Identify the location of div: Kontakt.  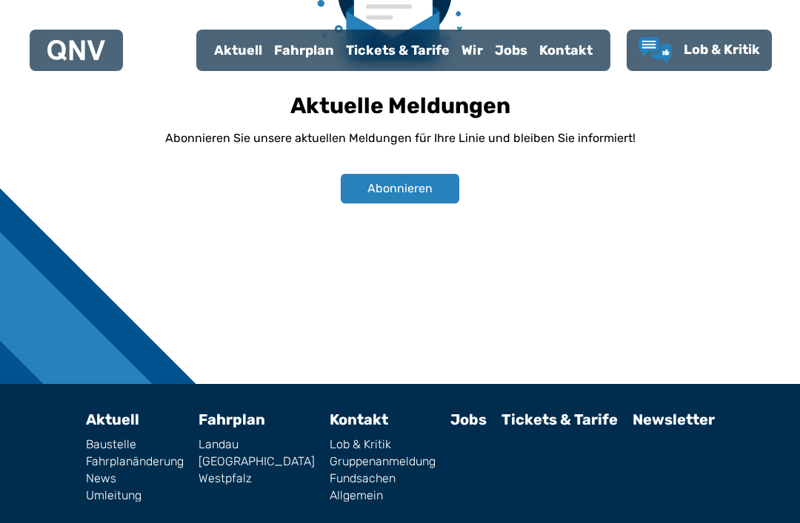
(566, 50).